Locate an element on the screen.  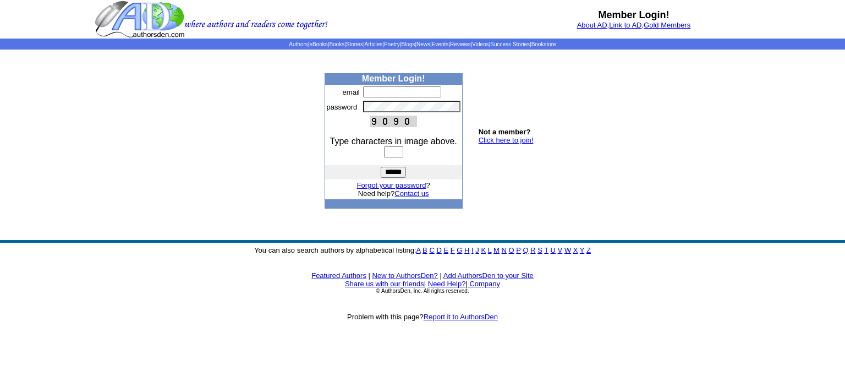
a: Poetry is located at coordinates (392, 44).